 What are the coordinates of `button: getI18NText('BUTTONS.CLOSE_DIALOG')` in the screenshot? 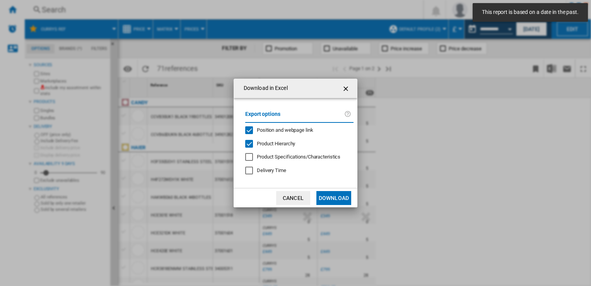 It's located at (347, 88).